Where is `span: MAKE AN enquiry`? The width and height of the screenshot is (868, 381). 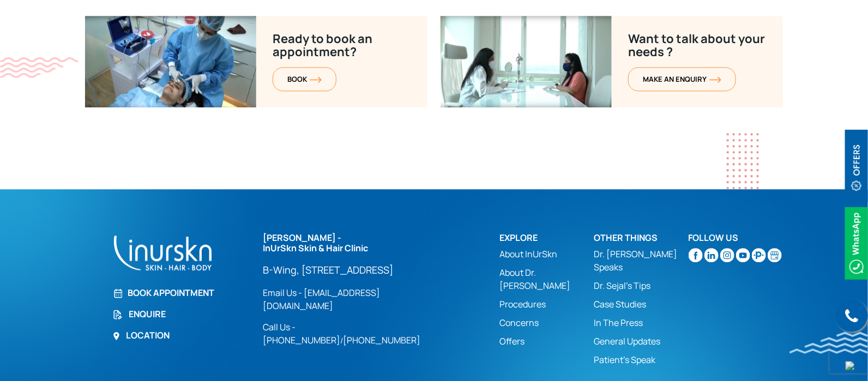 span: MAKE AN enquiry is located at coordinates (681, 79).